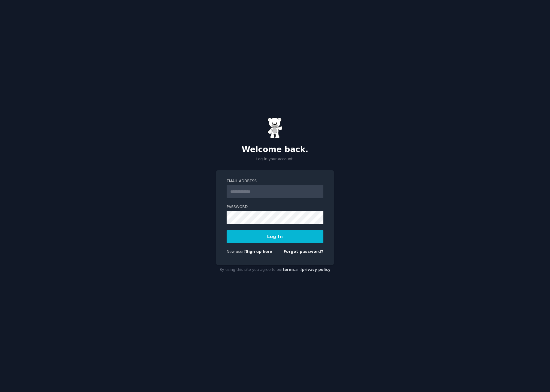  I want to click on button: Log In, so click(275, 237).